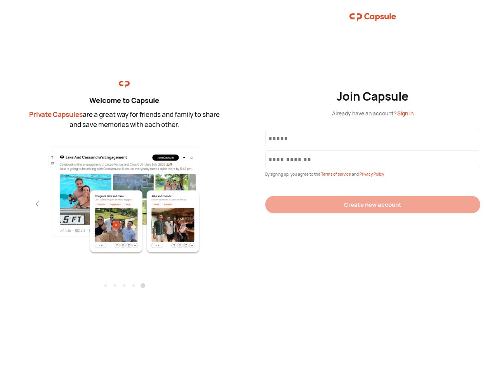  What do you see at coordinates (336, 174) in the screenshot?
I see `span: Terms of service` at bounding box center [336, 174].